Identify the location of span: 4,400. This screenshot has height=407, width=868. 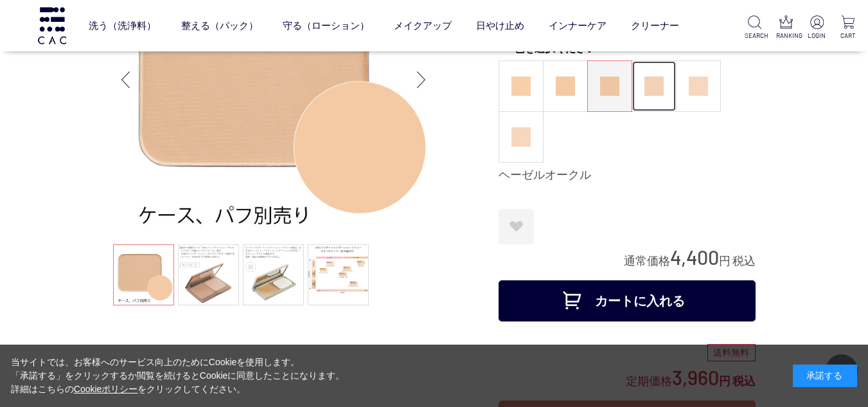
(695, 257).